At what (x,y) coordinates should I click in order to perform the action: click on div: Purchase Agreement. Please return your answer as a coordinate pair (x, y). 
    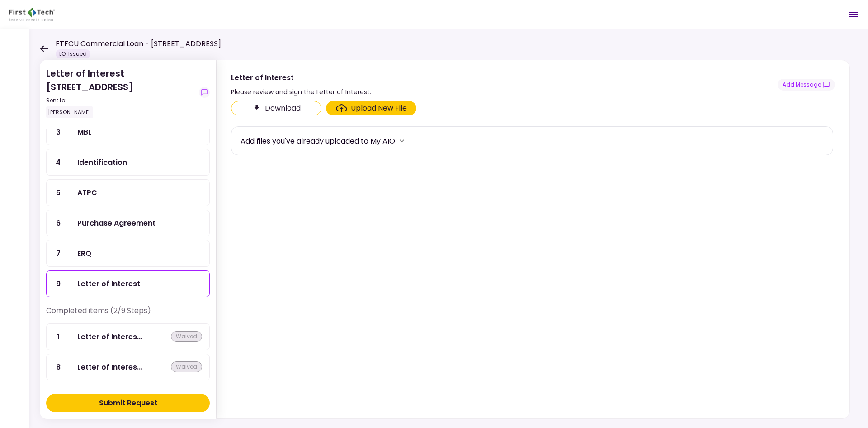
    Looking at the image, I should click on (116, 223).